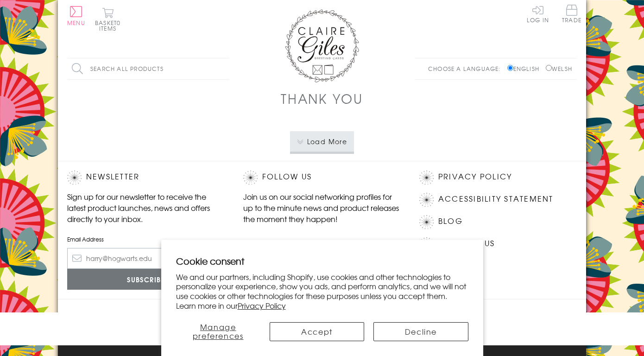 This screenshot has width=644, height=356. What do you see at coordinates (322, 141) in the screenshot?
I see `button: Load More` at bounding box center [322, 141].